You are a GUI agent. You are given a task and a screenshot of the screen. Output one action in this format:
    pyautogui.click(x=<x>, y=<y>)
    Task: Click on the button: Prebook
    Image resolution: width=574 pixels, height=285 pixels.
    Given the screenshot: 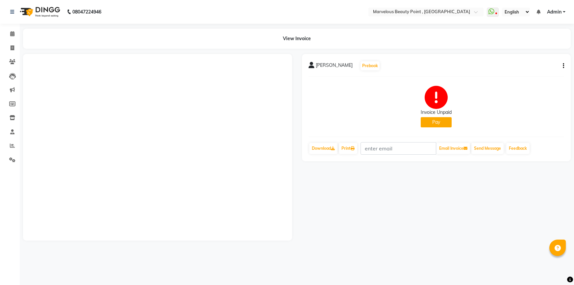 What is the action you would take?
    pyautogui.click(x=370, y=66)
    